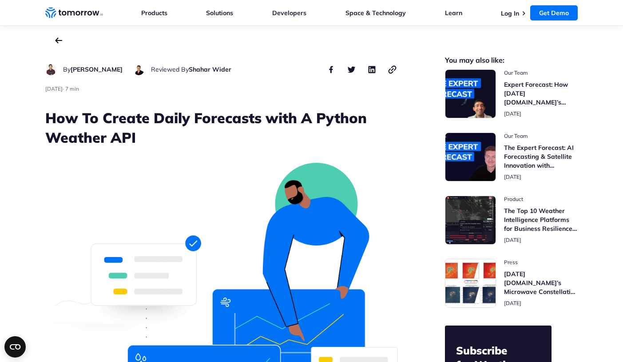  Describe the element at coordinates (331, 69) in the screenshot. I see `button: share this post on facebook` at that location.